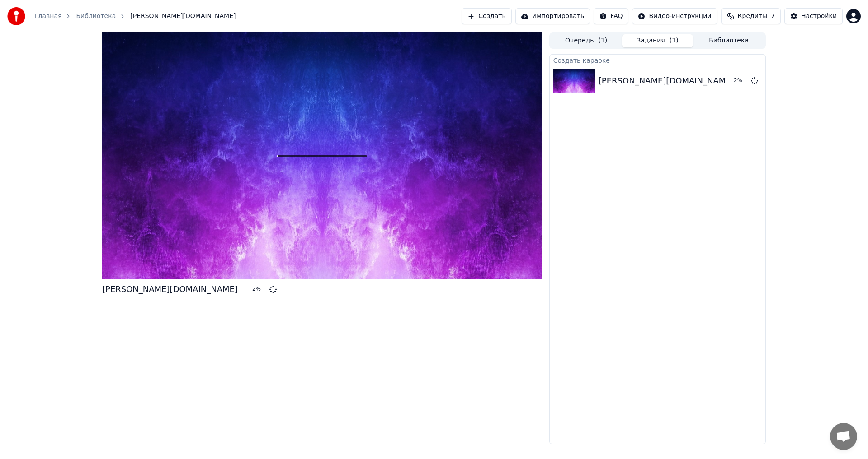  I want to click on button: Библиотека, so click(729, 41).